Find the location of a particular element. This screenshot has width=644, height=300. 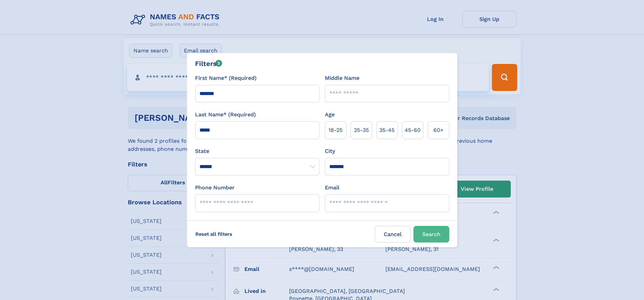

label: Reset all filters is located at coordinates (214, 234).